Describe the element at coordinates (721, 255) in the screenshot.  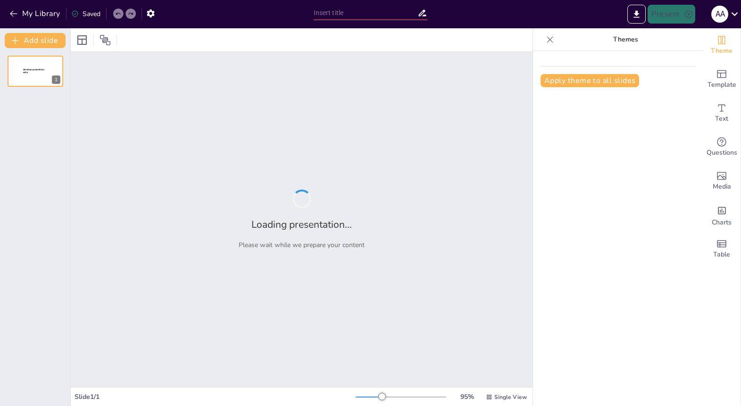
I see `span: Table` at that location.